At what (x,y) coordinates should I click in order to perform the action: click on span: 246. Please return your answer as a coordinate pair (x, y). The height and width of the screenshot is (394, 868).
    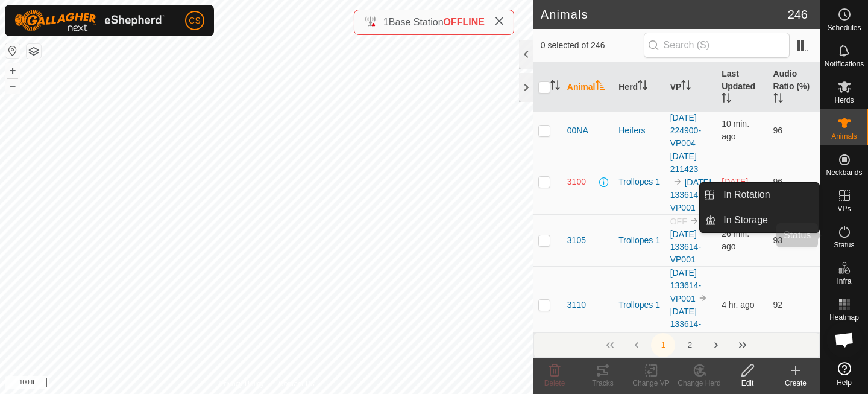
    Looking at the image, I should click on (798, 14).